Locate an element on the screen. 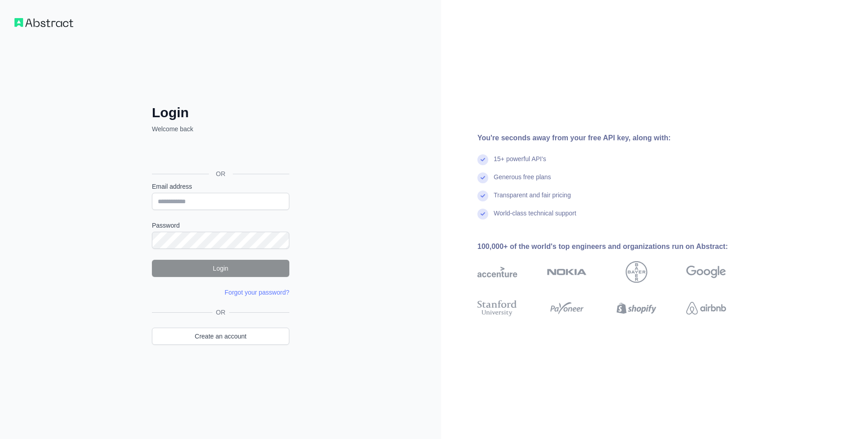  a: Create an account is located at coordinates (221, 336).